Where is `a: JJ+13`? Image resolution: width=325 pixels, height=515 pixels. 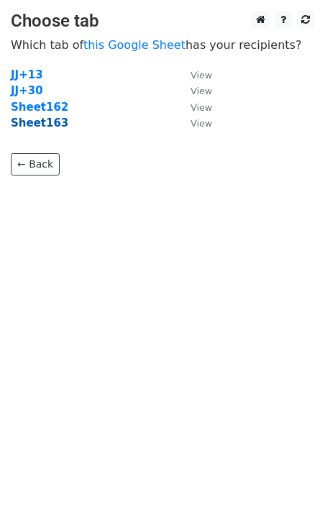 a: JJ+13 is located at coordinates (27, 75).